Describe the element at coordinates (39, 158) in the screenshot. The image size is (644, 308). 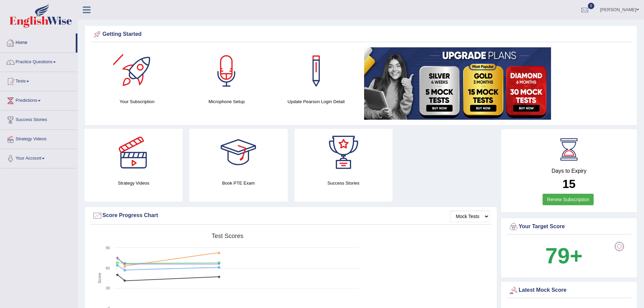
I see `a: Your Account` at that location.